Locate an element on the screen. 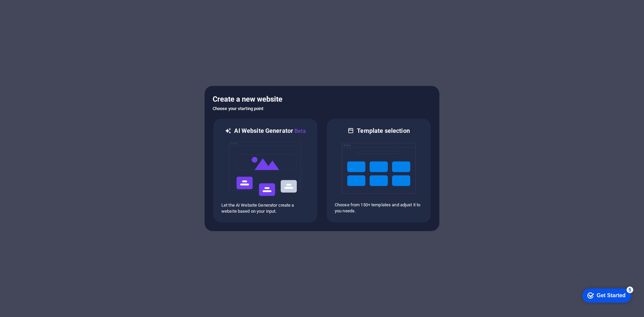  div: 5 is located at coordinates (51, 5).